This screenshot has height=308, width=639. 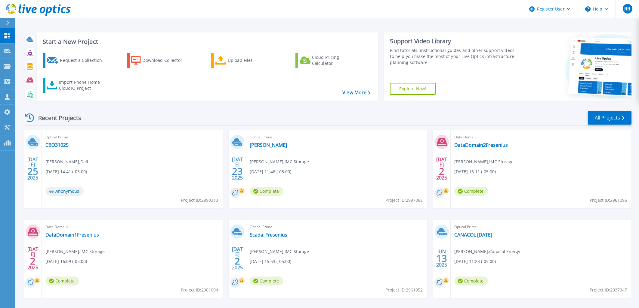 I want to click on span: 23, so click(x=237, y=171).